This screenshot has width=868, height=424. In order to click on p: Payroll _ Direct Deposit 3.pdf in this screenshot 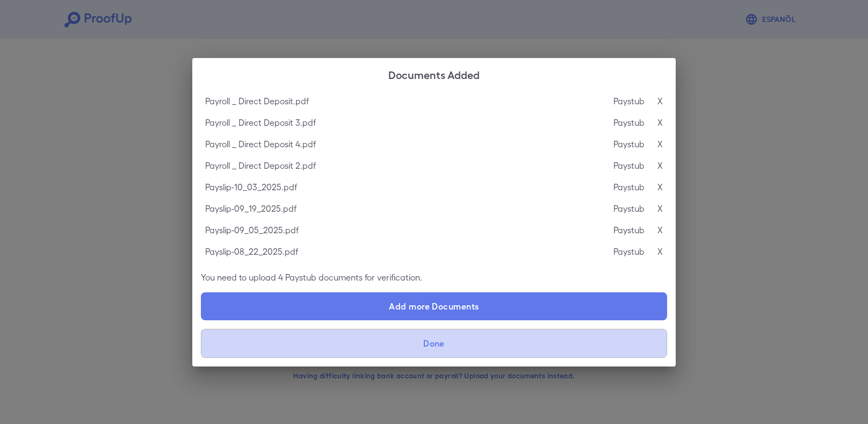, I will do `click(260, 123)`.